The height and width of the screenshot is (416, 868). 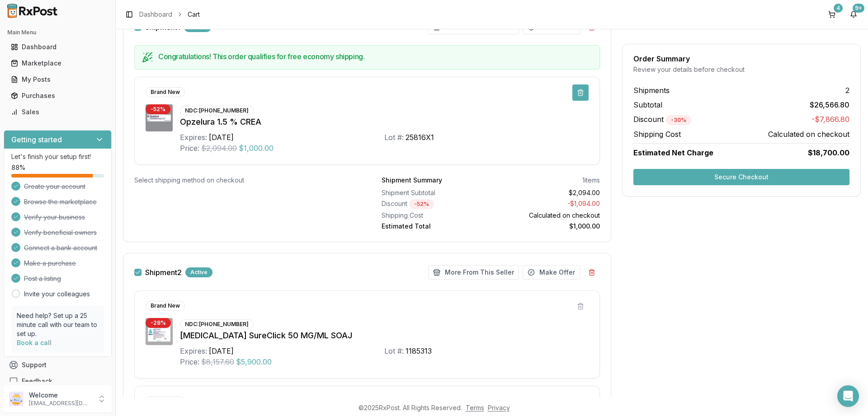 I want to click on img: RxPost Logo, so click(x=33, y=11).